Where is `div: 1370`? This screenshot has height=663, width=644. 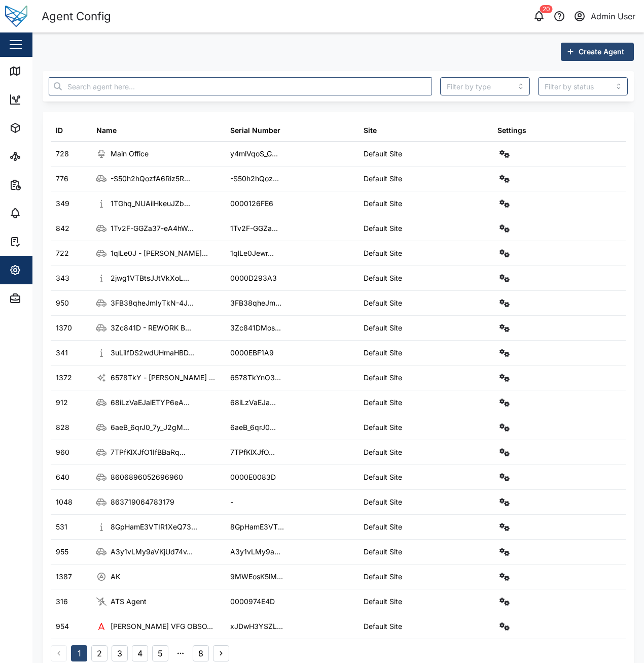
div: 1370 is located at coordinates (64, 328).